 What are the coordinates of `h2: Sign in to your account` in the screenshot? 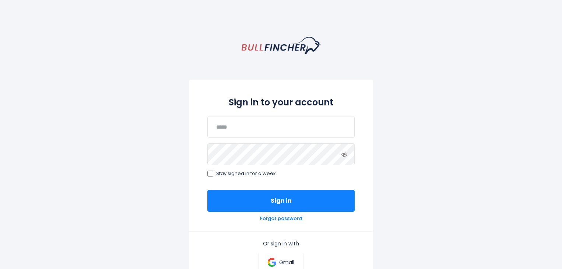 It's located at (281, 102).